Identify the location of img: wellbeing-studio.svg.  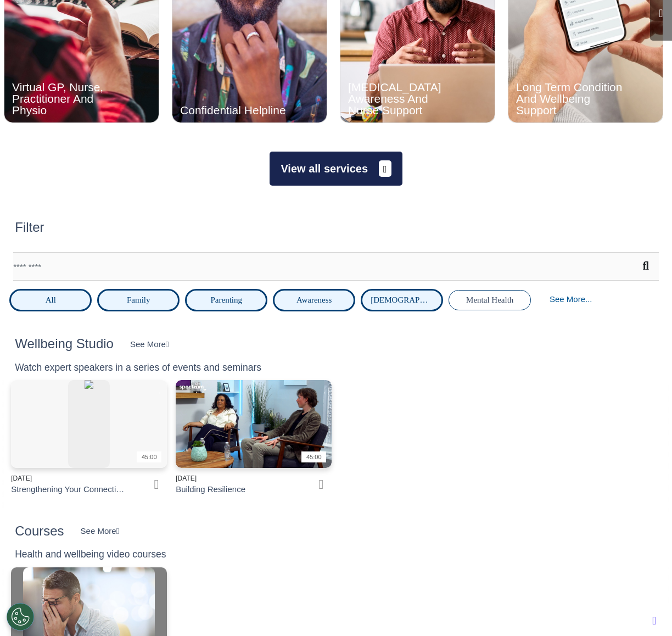
(89, 424).